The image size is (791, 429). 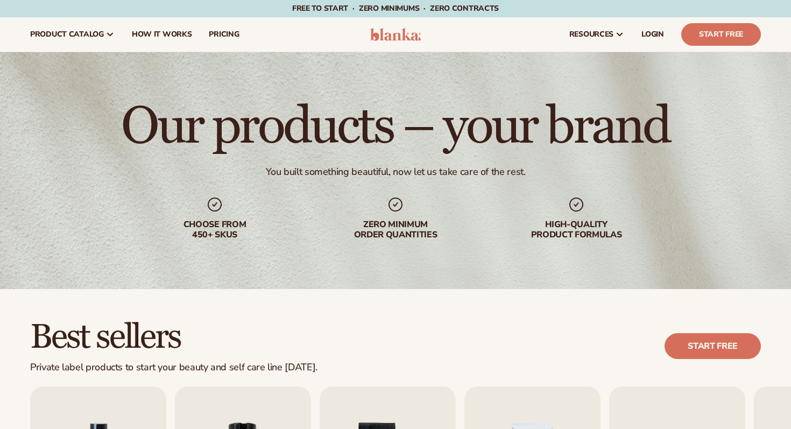 I want to click on span: How It Works, so click(x=162, y=34).